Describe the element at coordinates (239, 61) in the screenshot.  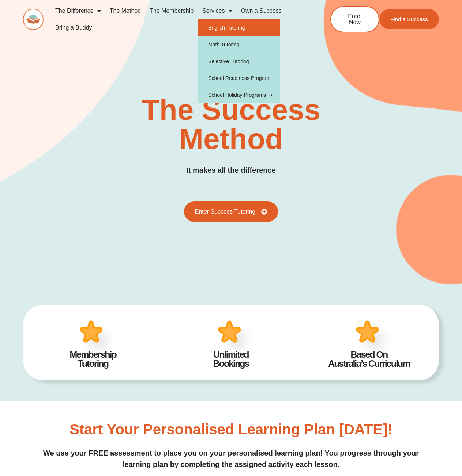
I see `a: Selective Tutoring` at that location.